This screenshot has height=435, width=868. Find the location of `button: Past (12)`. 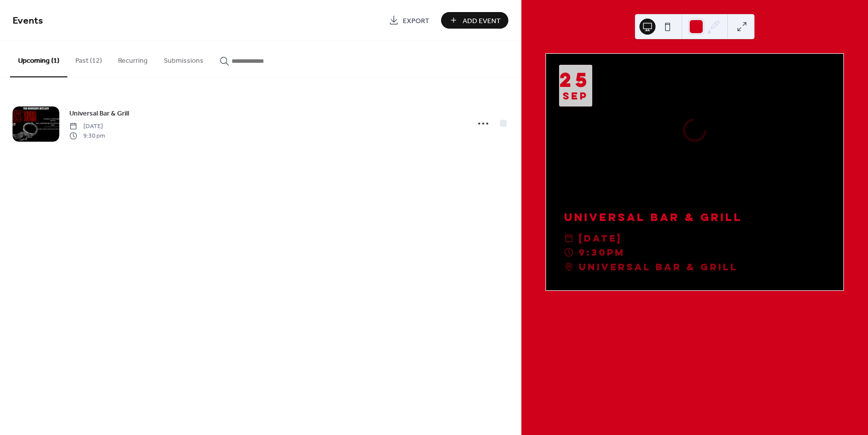

button: Past (12) is located at coordinates (88, 58).